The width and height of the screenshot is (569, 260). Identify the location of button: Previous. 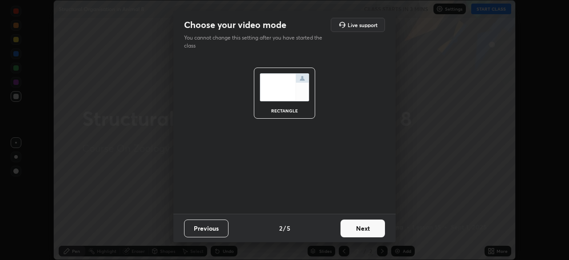
(206, 228).